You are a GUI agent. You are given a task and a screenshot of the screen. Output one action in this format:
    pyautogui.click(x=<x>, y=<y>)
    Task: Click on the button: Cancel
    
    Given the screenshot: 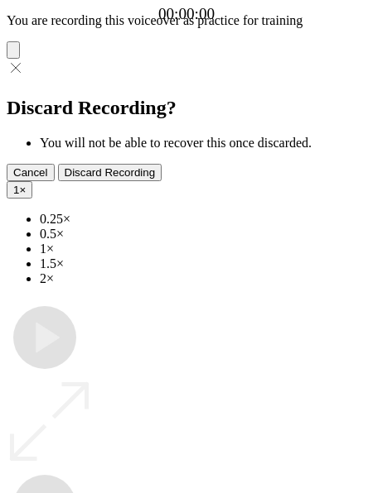 What is the action you would take?
    pyautogui.click(x=31, y=172)
    